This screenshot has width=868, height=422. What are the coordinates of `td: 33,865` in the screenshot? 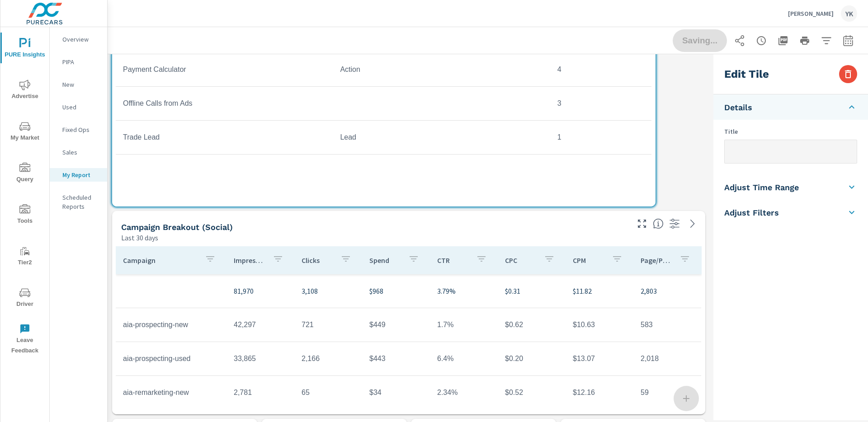 It's located at (260, 358).